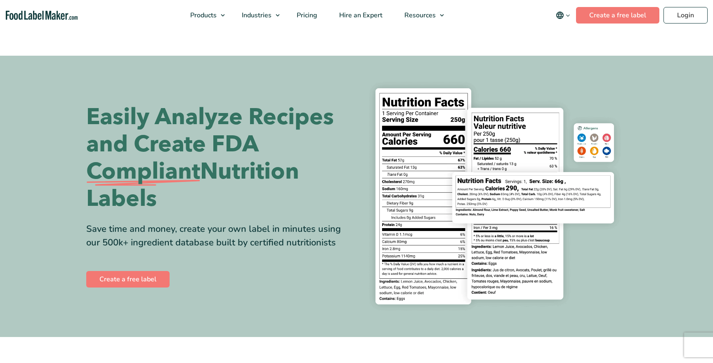  Describe the element at coordinates (685, 15) in the screenshot. I see `a: Login` at that location.